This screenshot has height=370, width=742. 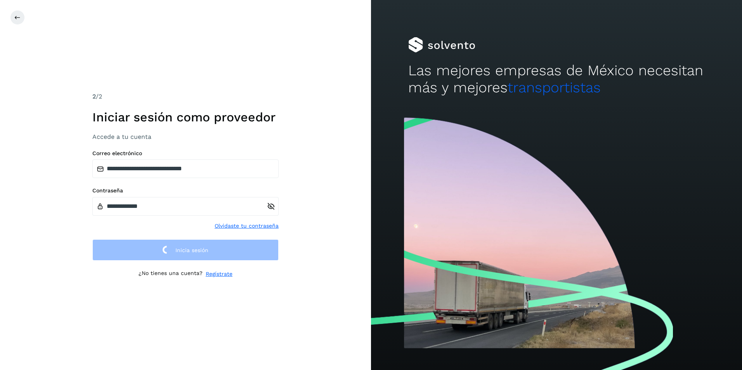 What do you see at coordinates (219, 274) in the screenshot?
I see `a: Regístrate` at bounding box center [219, 274].